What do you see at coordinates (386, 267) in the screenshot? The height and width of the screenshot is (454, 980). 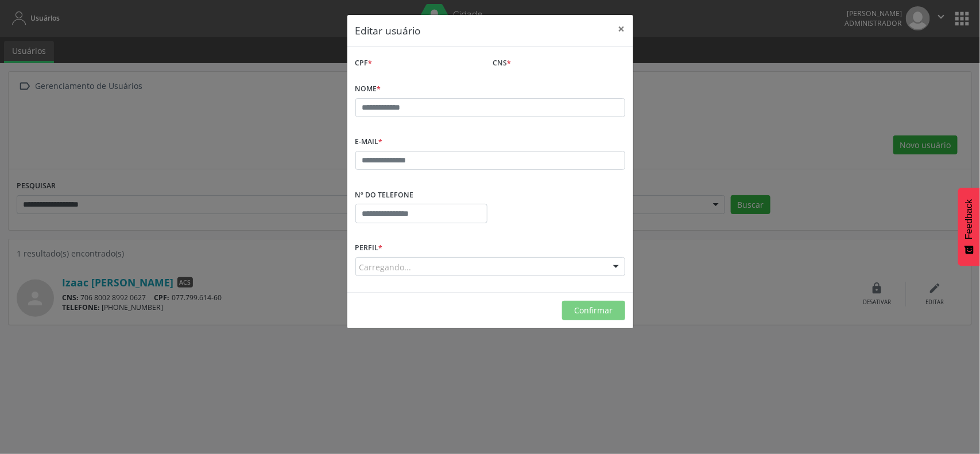 I see `span: Carregando...` at bounding box center [386, 267].